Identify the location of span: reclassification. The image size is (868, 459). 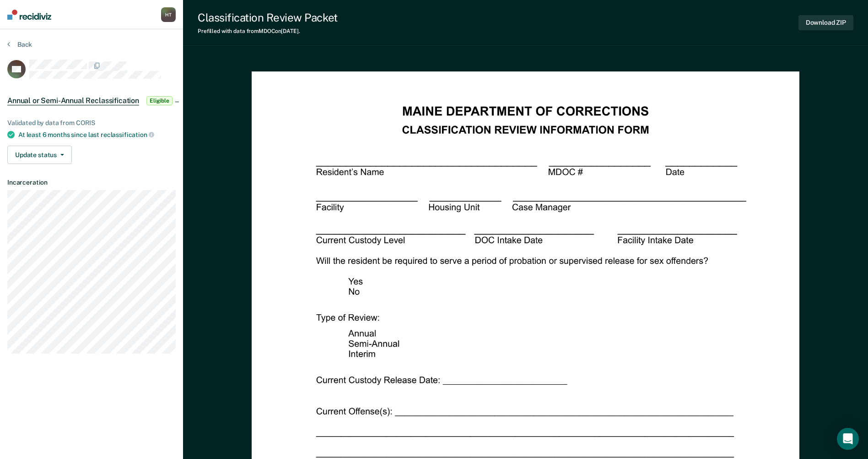
(127, 135).